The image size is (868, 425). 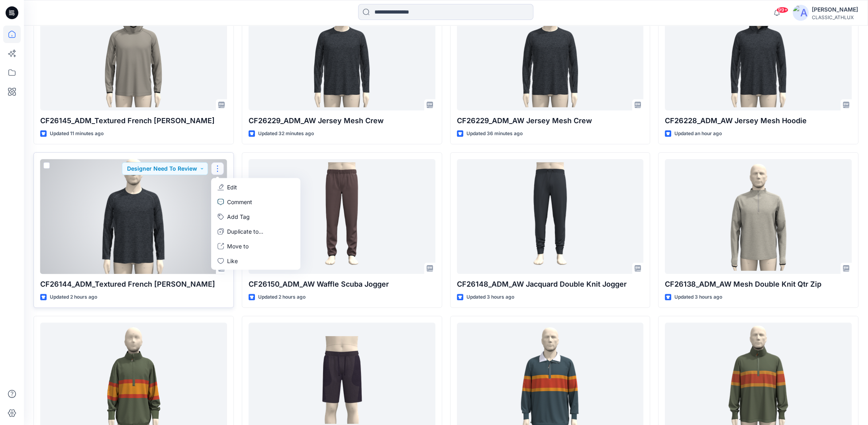 I want to click on div: CLASSIC_ATHLUX, so click(x=835, y=18).